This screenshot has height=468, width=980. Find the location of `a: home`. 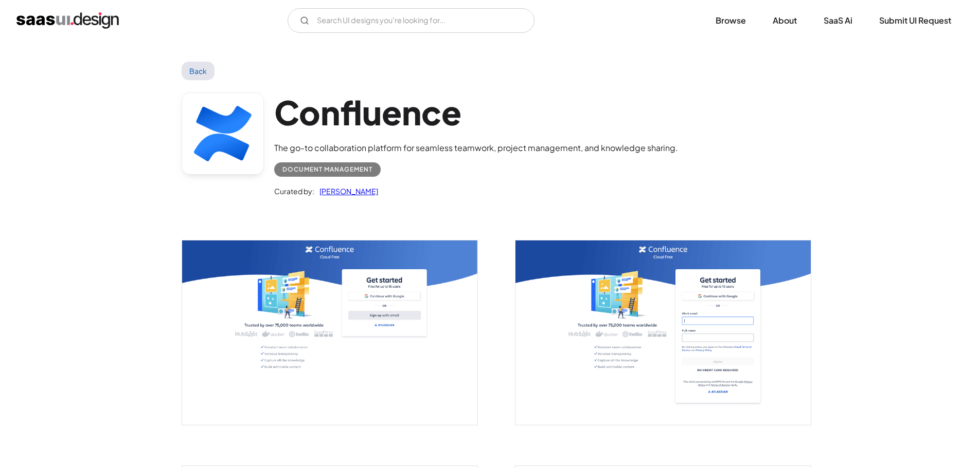

a: home is located at coordinates (67, 20).